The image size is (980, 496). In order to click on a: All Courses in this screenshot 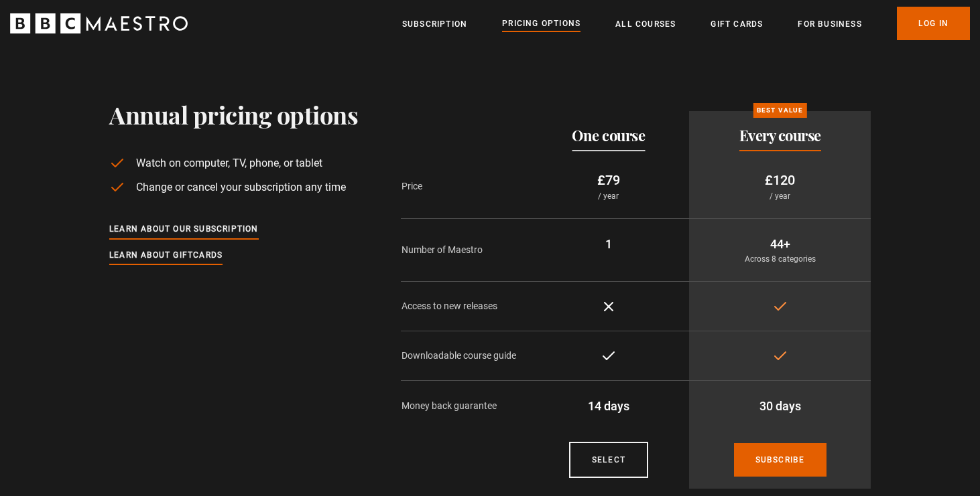, I will do `click(646, 24)`.